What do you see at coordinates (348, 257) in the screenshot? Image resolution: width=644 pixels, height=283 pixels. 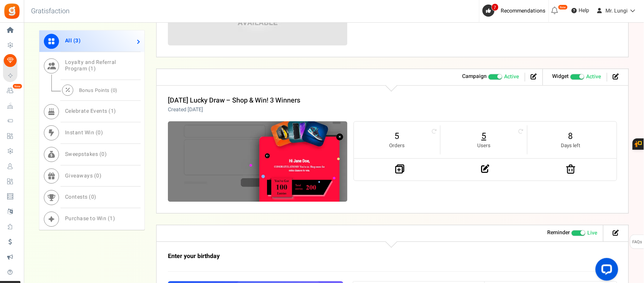 I see `h3: Enter your birthday` at bounding box center [348, 257].